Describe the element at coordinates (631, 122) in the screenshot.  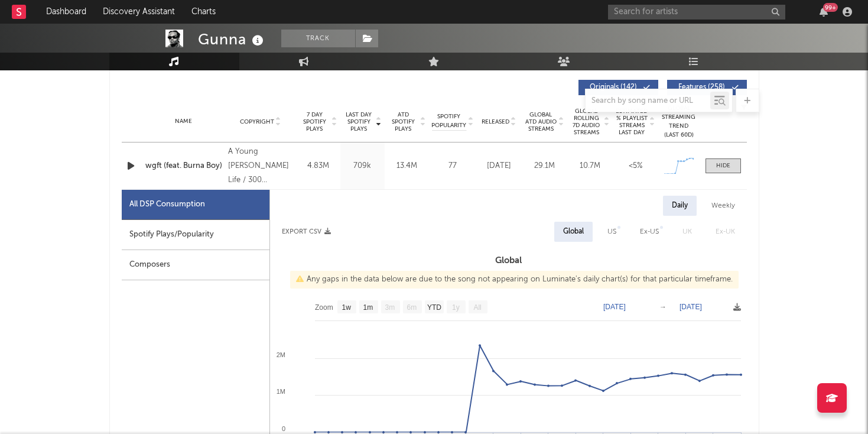
I see `span: Estimated % Playlist Streams Last Day` at that location.